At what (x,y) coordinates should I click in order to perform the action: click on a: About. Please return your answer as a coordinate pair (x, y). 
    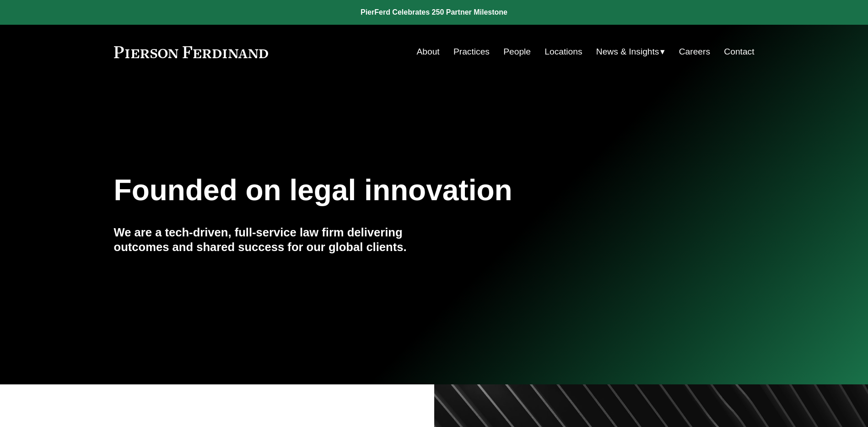
    Looking at the image, I should click on (428, 52).